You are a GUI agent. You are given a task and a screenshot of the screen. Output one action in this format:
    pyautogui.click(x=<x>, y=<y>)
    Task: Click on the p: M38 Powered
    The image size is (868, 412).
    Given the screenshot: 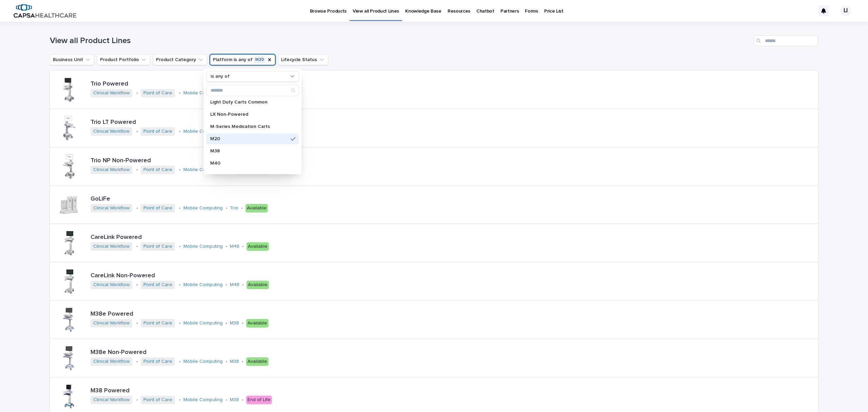 What is the action you would take?
    pyautogui.click(x=201, y=391)
    